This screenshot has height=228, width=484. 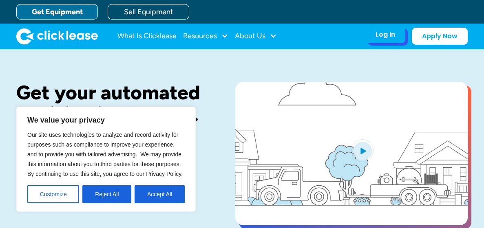 What do you see at coordinates (362, 151) in the screenshot?
I see `img: Blue play button logo on a light blue circular background` at bounding box center [362, 151].